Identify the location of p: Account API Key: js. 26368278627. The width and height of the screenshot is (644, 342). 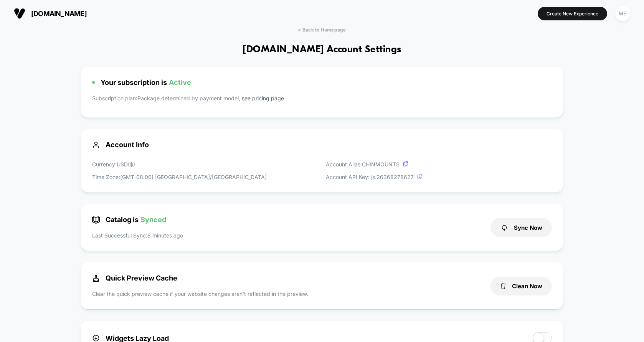
(374, 177).